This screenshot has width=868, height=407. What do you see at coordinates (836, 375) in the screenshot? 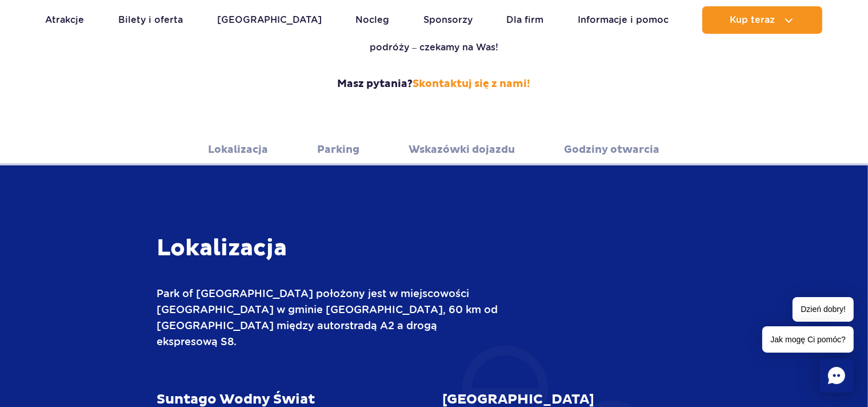
I see `div: Chat` at bounding box center [836, 375].